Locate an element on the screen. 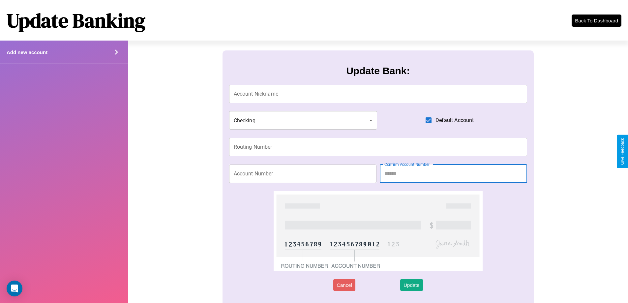 Image resolution: width=628 pixels, height=303 pixels. button: Cancel is located at coordinates (344, 285).